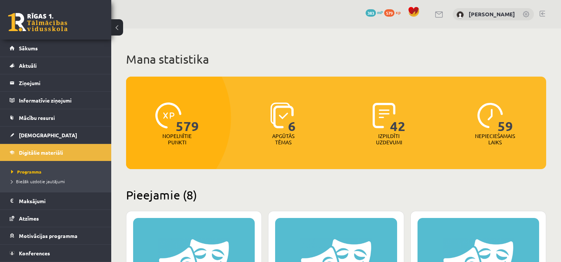 Image resolution: width=561 pixels, height=262 pixels. Describe the element at coordinates (495, 139) in the screenshot. I see `p: Nepieciešamais laiks` at that location.